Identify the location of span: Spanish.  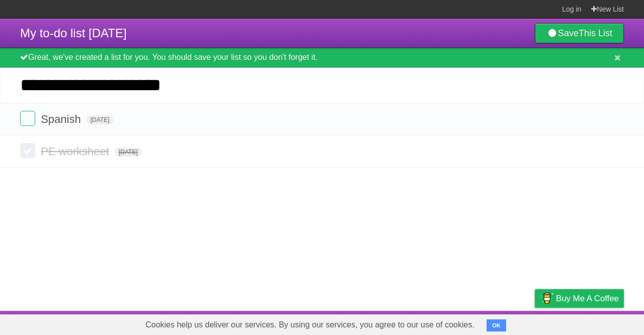
(62, 119).